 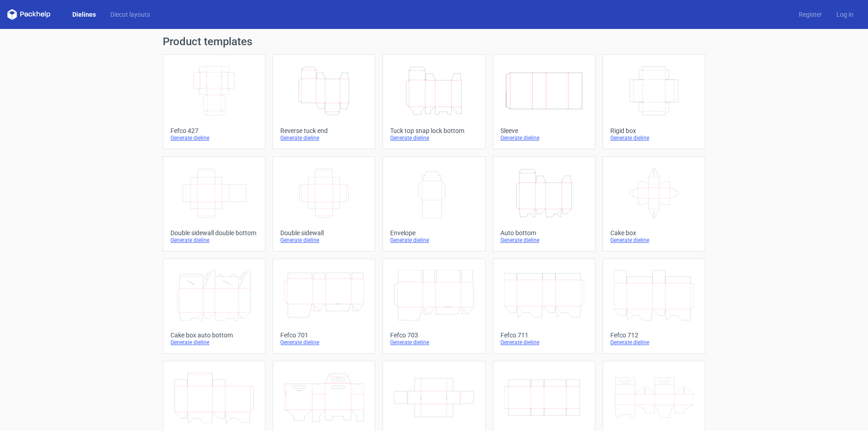 I want to click on div: Reverse tuck end, so click(x=324, y=131).